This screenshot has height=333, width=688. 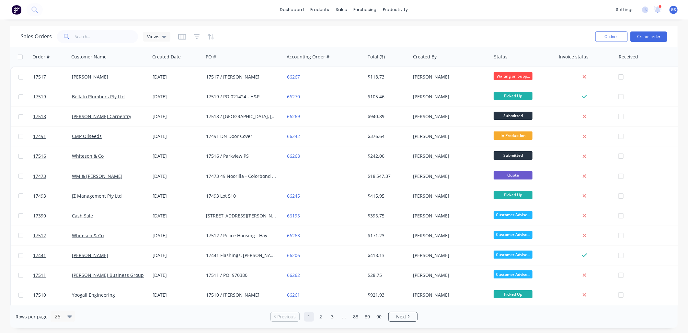 What do you see at coordinates (242, 136) in the screenshot?
I see `div: 17491 DN Door Cover` at bounding box center [242, 136].